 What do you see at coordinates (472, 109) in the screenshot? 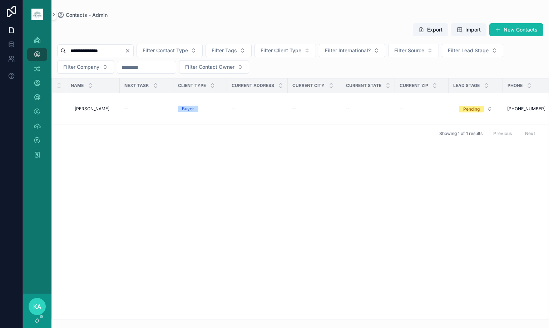
I see `div: Pending` at bounding box center [472, 109].